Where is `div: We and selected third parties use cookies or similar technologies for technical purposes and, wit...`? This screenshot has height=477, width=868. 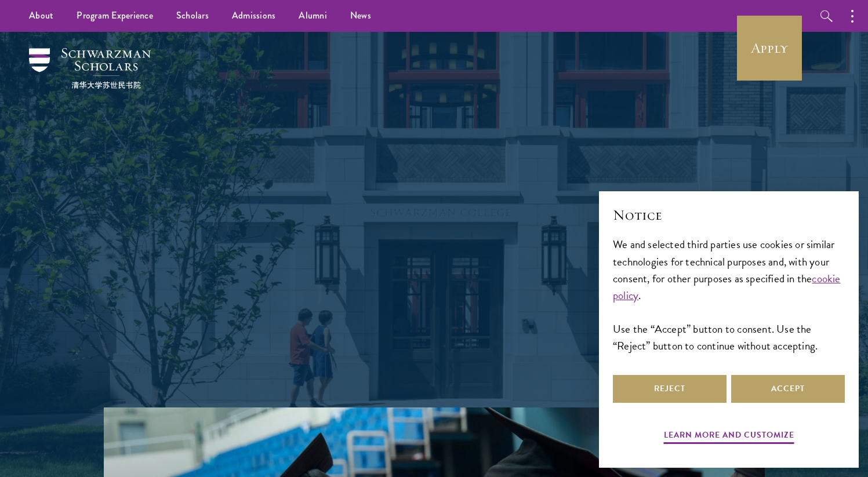
div: We and selected third parties use cookies or similar technologies for technical purposes and, wit... is located at coordinates (729, 295).